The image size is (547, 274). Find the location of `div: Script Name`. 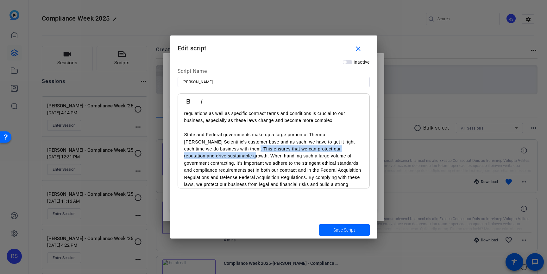

div: Script Name is located at coordinates (273, 72).